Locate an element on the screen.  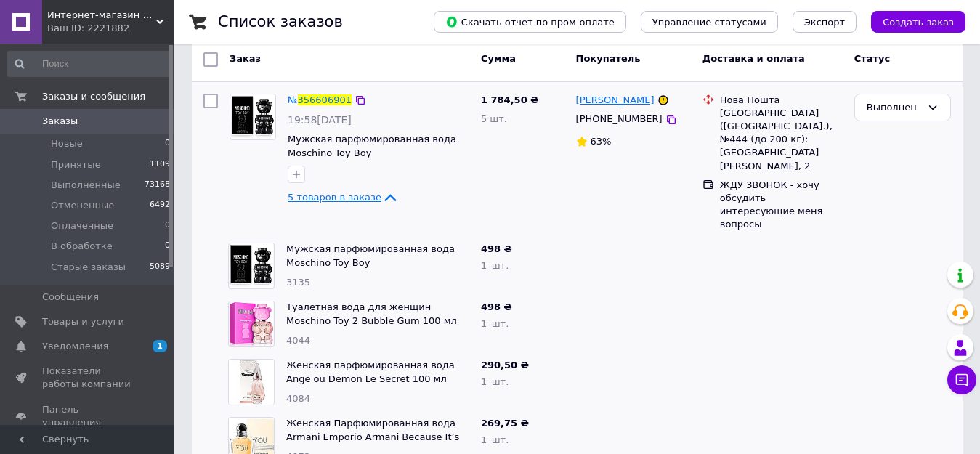
span: 63% is located at coordinates (601, 141).